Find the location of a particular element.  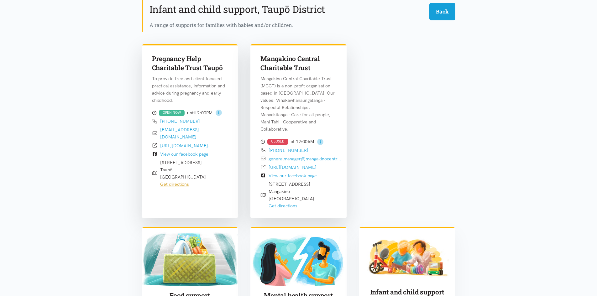

div: until 2:00PM is located at coordinates (190, 113).